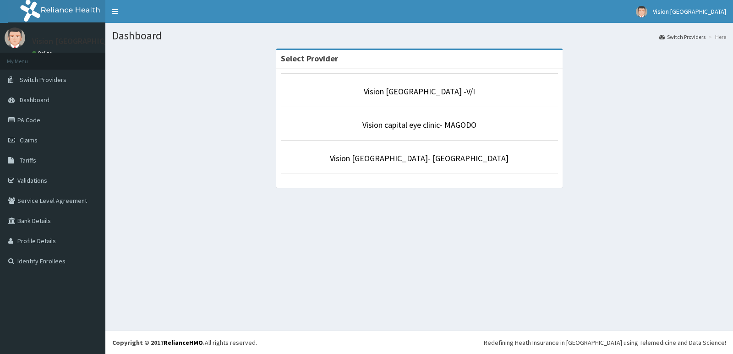 This screenshot has height=354, width=733. What do you see at coordinates (716, 37) in the screenshot?
I see `li: Here` at bounding box center [716, 37].